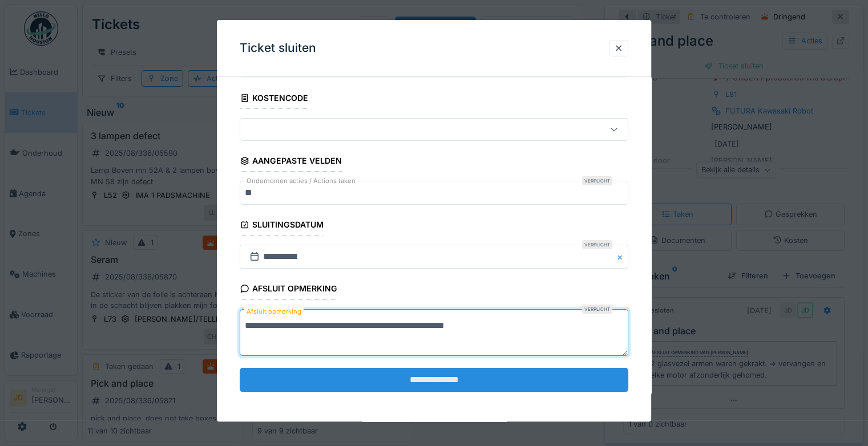 The height and width of the screenshot is (446, 868). Describe the element at coordinates (278, 48) in the screenshot. I see `h3: Ticket sluiten` at that location.